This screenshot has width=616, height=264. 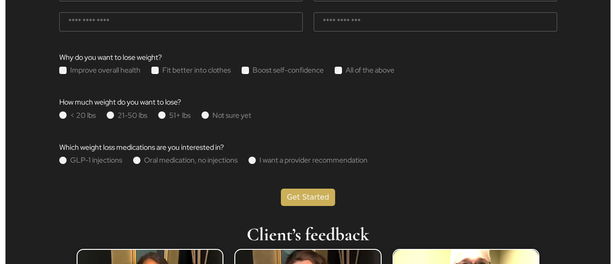 I want to click on label: How much weight do you want to lose?, so click(x=120, y=102).